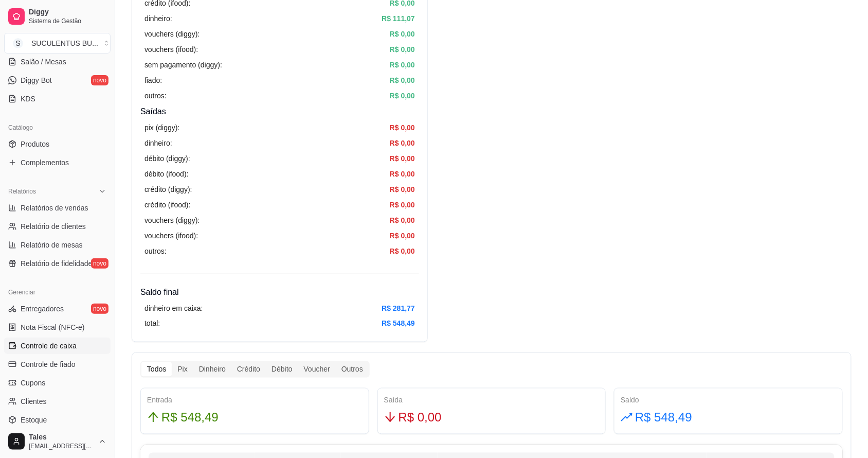  I want to click on div: Voucher, so click(317, 369).